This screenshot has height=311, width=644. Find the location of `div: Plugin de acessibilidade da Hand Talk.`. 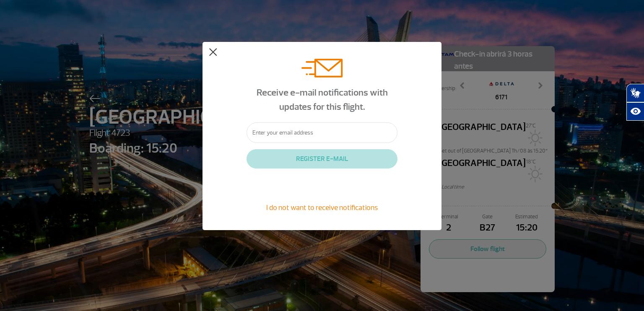

div: Plugin de acessibilidade da Hand Talk. is located at coordinates (636, 102).